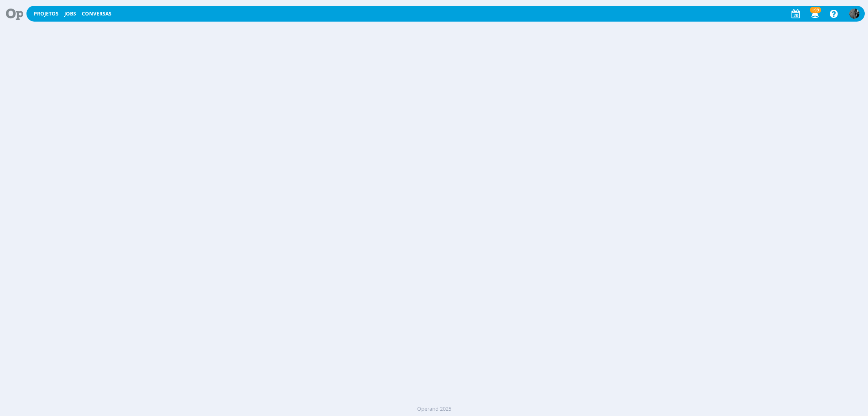 This screenshot has width=868, height=416. I want to click on span: +99, so click(816, 10).